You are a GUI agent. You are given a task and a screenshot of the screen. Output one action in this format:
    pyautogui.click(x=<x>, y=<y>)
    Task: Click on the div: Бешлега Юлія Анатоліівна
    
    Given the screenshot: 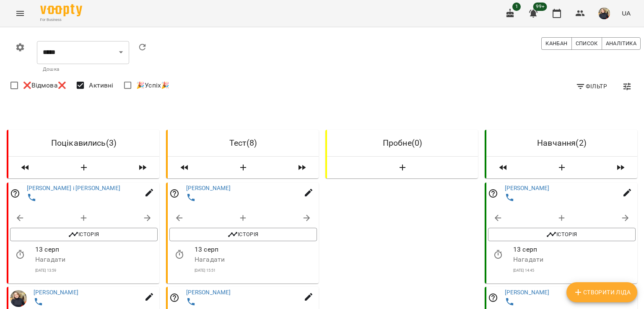 What is the action you would take?
    pyautogui.click(x=19, y=298)
    